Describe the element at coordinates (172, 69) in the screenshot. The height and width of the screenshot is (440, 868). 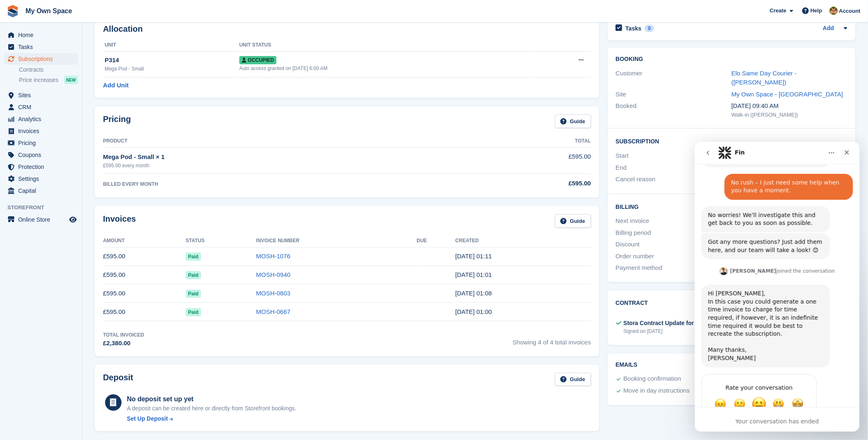
I see `div: Mega Pod - Small` at that location.